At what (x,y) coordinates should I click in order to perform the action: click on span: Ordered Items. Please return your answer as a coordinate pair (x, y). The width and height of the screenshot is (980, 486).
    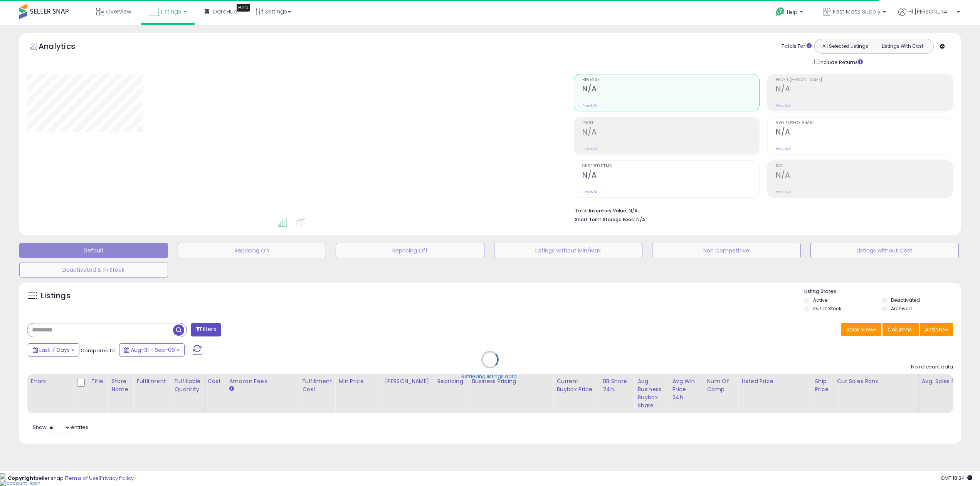
    Looking at the image, I should click on (670, 166).